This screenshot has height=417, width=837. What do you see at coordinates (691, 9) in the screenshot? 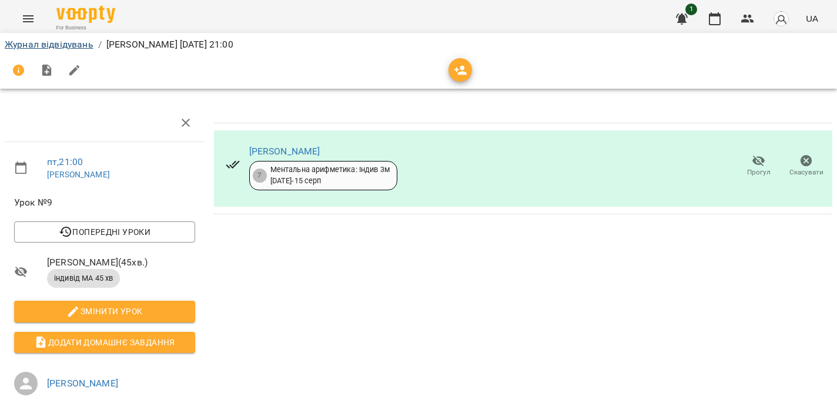
I see `span: 1` at bounding box center [691, 9].